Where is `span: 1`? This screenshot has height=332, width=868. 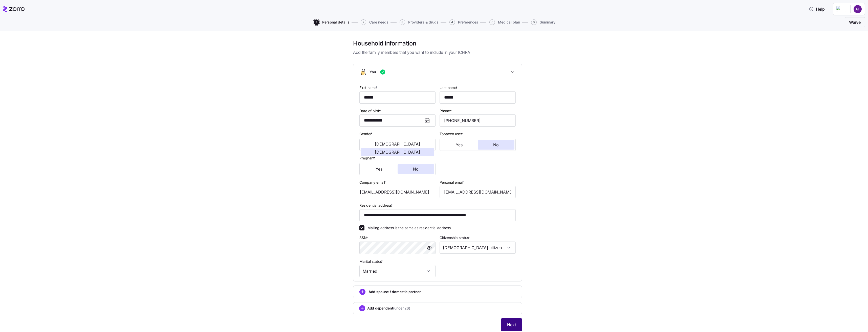 span: 1 is located at coordinates (316, 22).